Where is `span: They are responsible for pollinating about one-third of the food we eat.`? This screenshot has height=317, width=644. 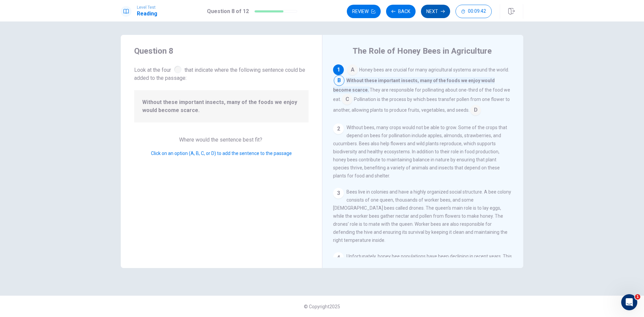
span: They are responsible for pollinating about one-third of the food we eat. is located at coordinates (421, 94).